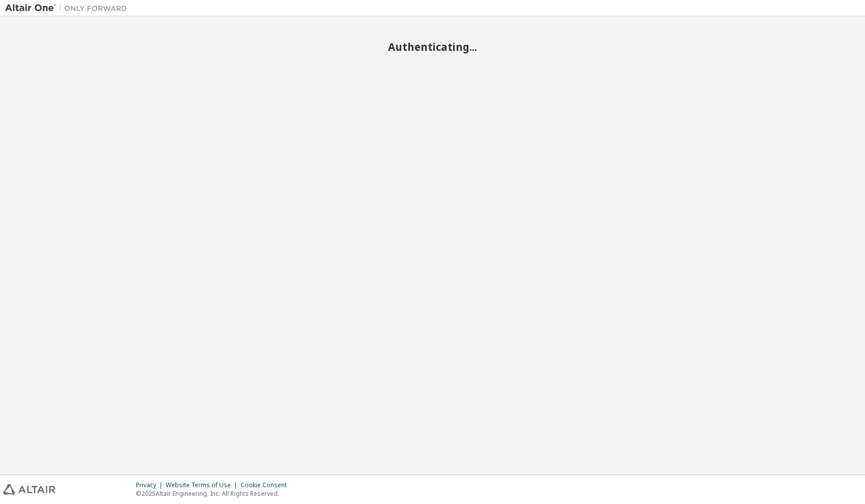 The image size is (865, 504). I want to click on img: altair_logo.svg, so click(29, 489).